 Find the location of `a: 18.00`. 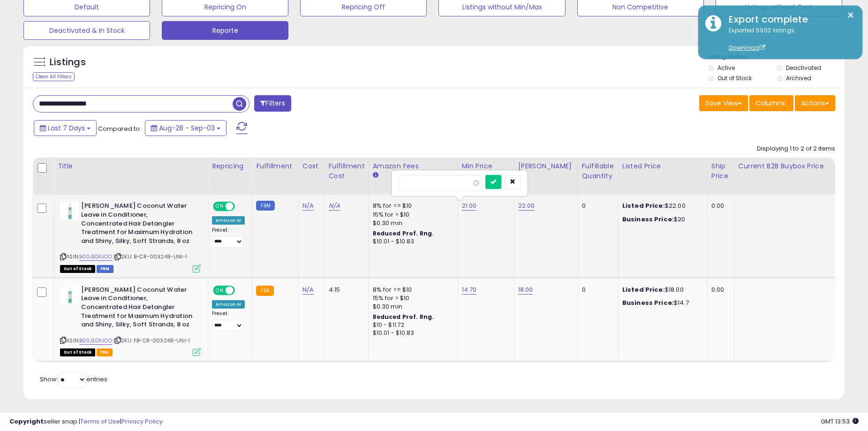

a: 18.00 is located at coordinates (526, 290).